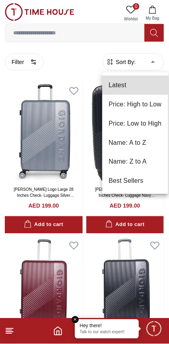  What do you see at coordinates (135, 162) in the screenshot?
I see `li: Name: Z to A` at bounding box center [135, 162].